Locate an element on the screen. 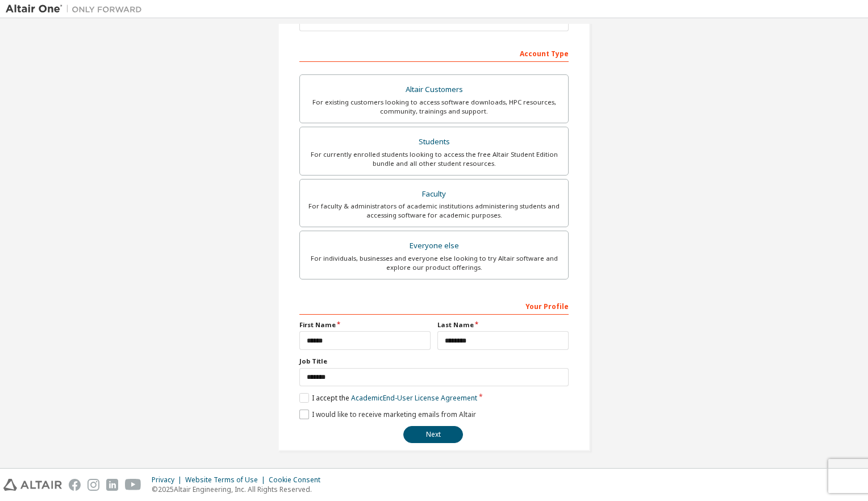 The width and height of the screenshot is (868, 501). div: Everyone else is located at coordinates (434, 246).